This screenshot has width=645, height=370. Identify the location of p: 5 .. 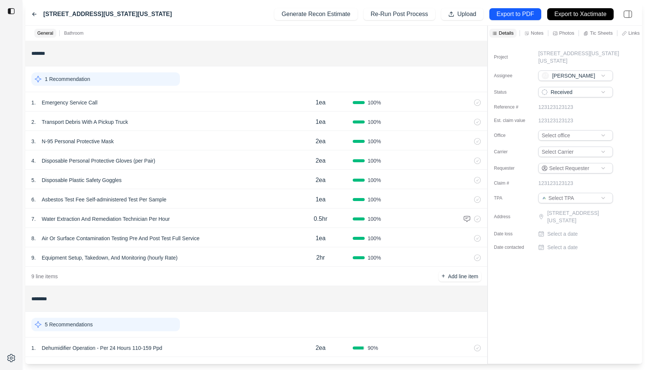
(34, 180).